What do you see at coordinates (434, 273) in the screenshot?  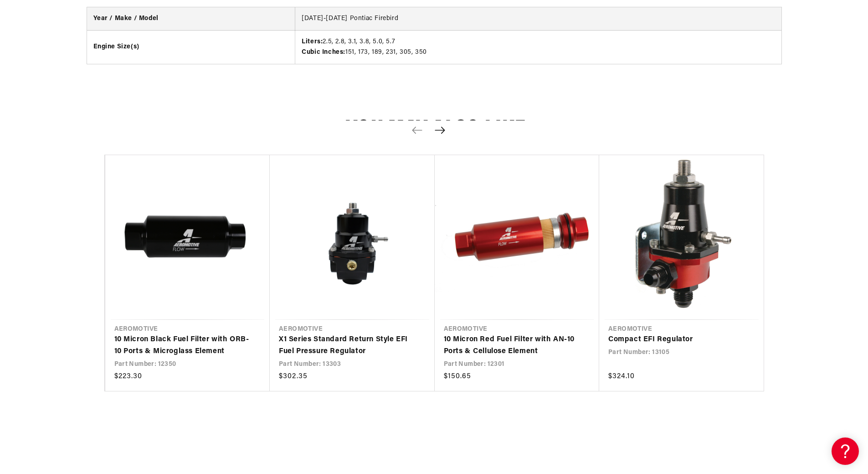 I see `ul: Slider` at bounding box center [434, 273].